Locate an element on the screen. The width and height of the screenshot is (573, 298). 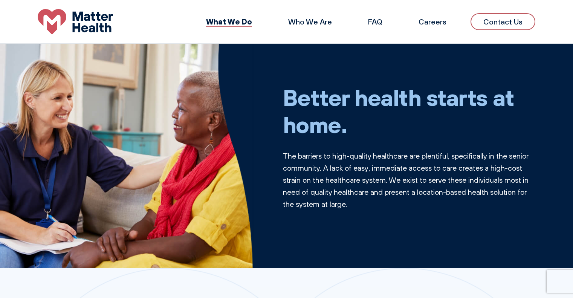
p: The barriers to high-quality healthcare are plentiful, specifically in the senior community. A la... is located at coordinates (409, 180).